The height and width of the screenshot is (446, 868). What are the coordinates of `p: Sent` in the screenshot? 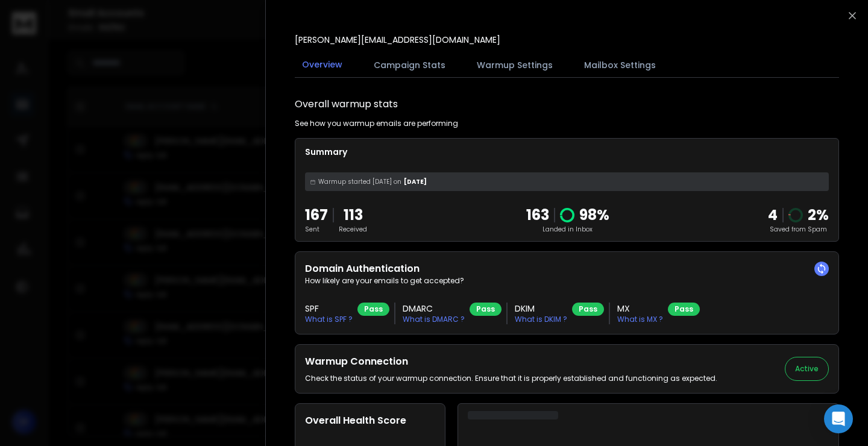 It's located at (316, 229).